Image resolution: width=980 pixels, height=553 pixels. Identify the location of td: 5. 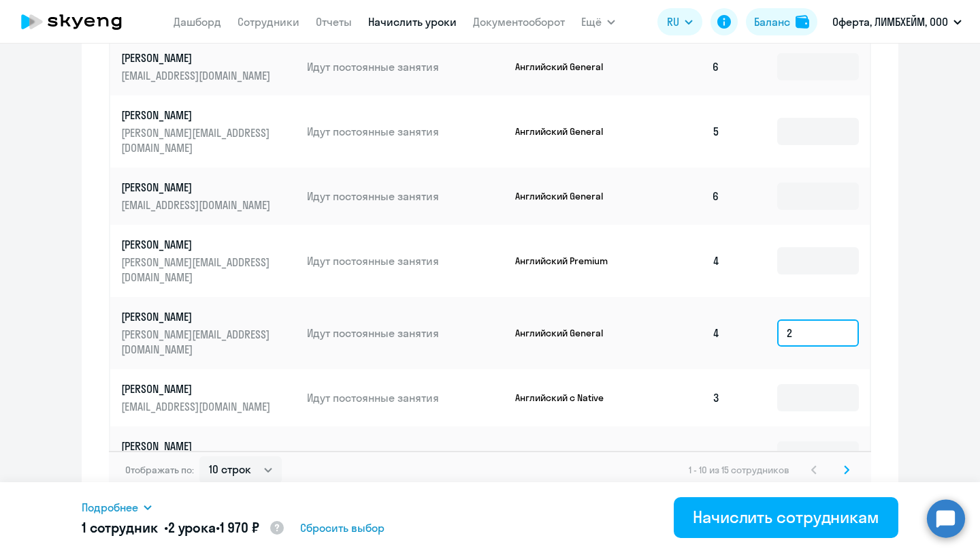
(684, 132).